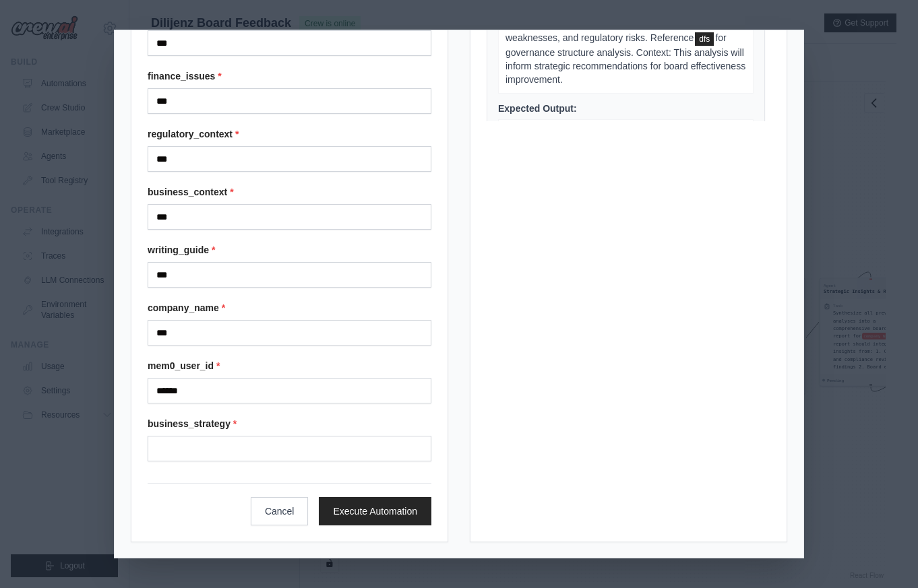 The width and height of the screenshot is (918, 588). Describe the element at coordinates (289, 192) in the screenshot. I see `label: business_context` at that location.